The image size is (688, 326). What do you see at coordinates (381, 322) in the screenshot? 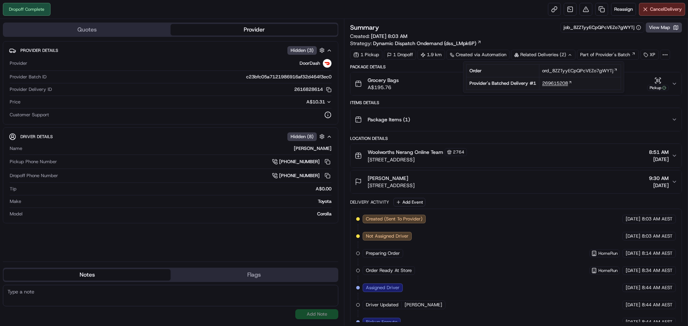
I see `span: Pickup Enroute` at bounding box center [381, 322].